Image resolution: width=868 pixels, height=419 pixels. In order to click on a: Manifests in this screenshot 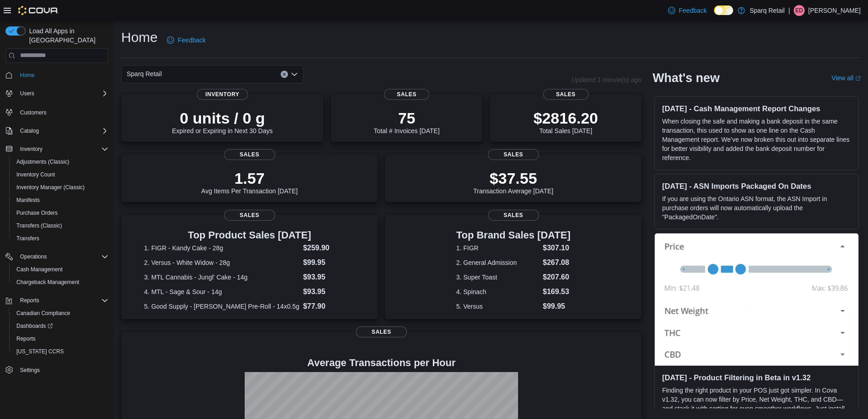, I will do `click(28, 200)`.